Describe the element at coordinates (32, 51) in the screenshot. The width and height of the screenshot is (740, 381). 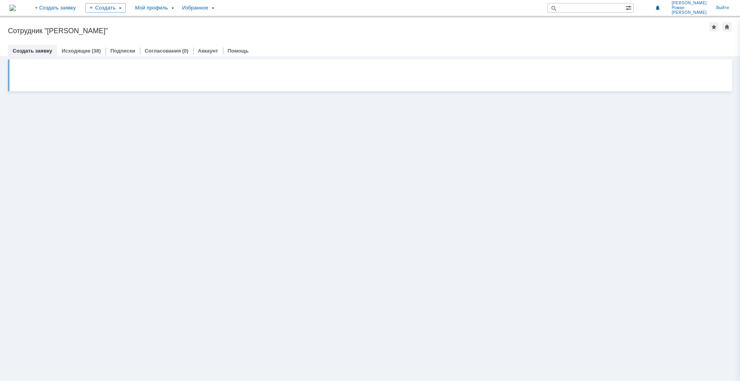
I see `a: Создать заявку` at that location.